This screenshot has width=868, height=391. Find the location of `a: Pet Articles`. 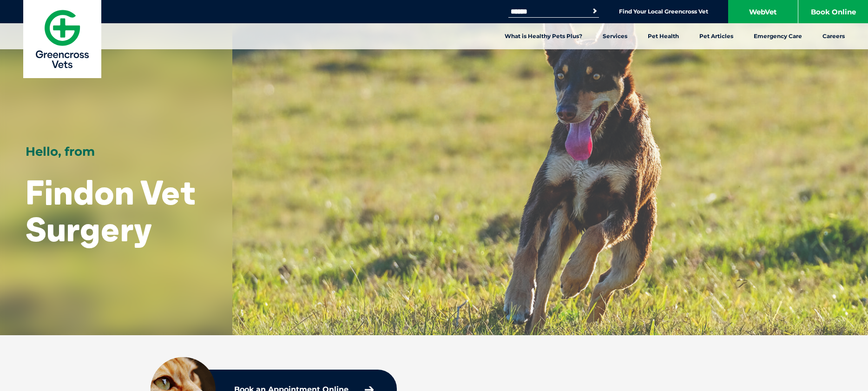

a: Pet Articles is located at coordinates (716, 36).